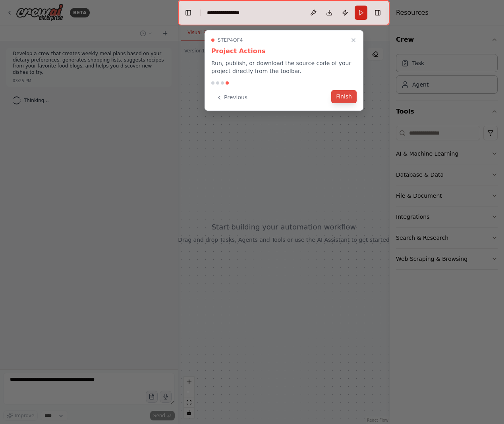 Image resolution: width=504 pixels, height=424 pixels. Describe the element at coordinates (188, 12) in the screenshot. I see `button: Hide left sidebar` at that location.